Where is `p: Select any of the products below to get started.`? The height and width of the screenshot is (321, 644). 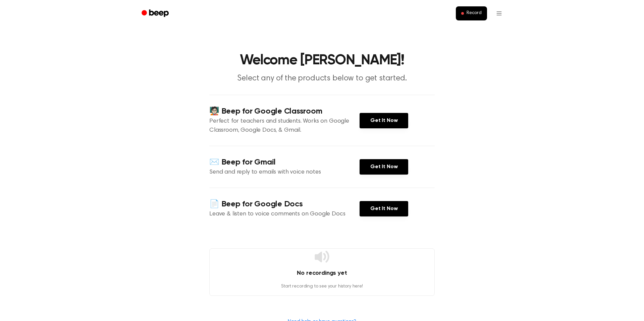 p: Select any of the products below to get started. is located at coordinates (322, 78).